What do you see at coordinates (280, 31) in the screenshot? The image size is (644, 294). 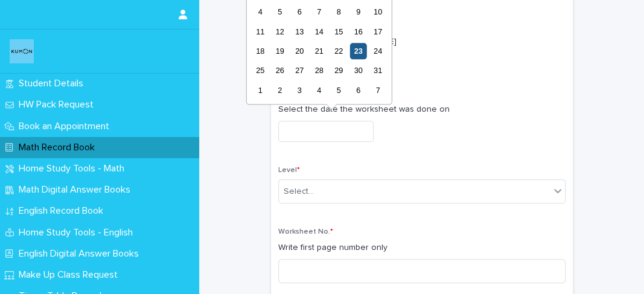 I see `div: Choose Tuesday, 12 August 2025` at bounding box center [280, 31].